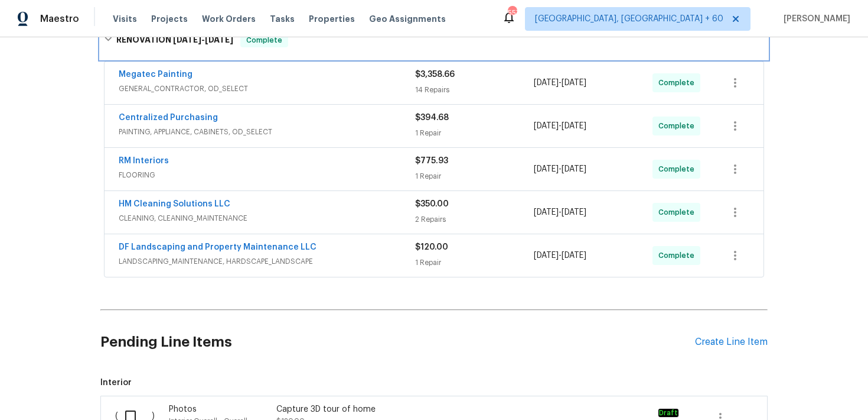 The height and width of the screenshot is (420, 868). What do you see at coordinates (169, 19) in the screenshot?
I see `span: Projects` at bounding box center [169, 19].